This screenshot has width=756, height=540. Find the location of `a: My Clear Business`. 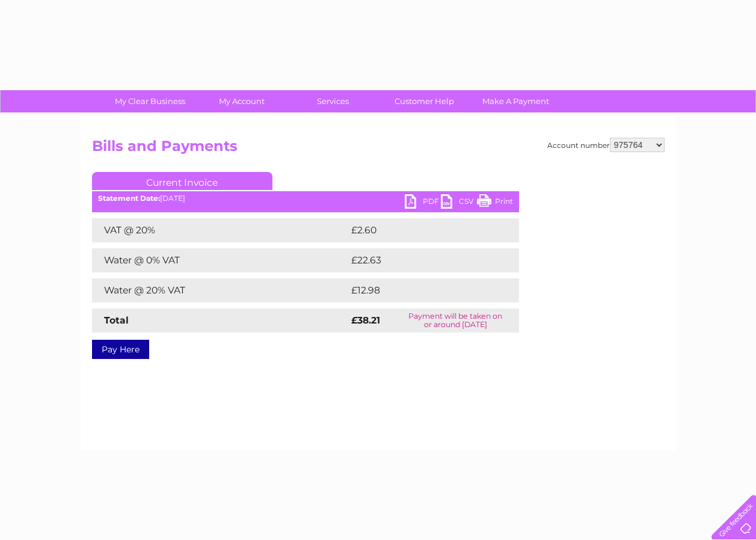

a: My Clear Business is located at coordinates (150, 101).